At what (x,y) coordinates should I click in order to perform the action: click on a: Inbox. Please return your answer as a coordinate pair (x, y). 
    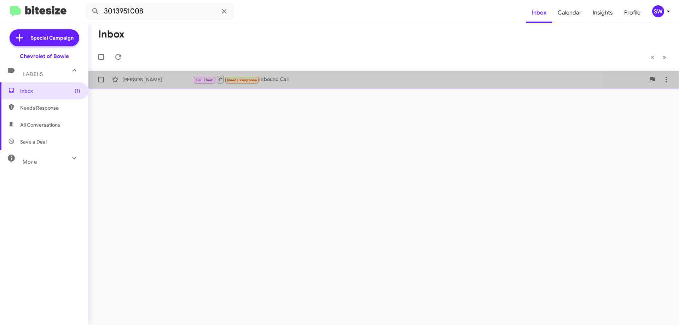
    Looking at the image, I should click on (539, 13).